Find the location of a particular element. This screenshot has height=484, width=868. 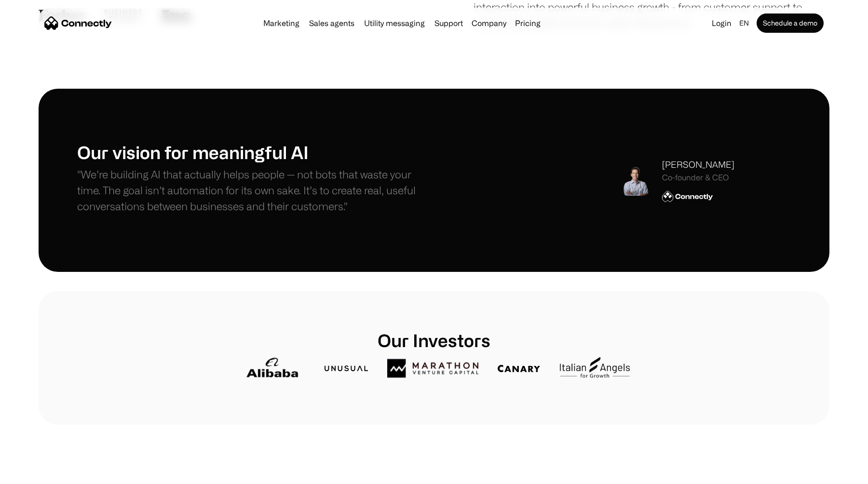

a: Marketing is located at coordinates (281, 23).